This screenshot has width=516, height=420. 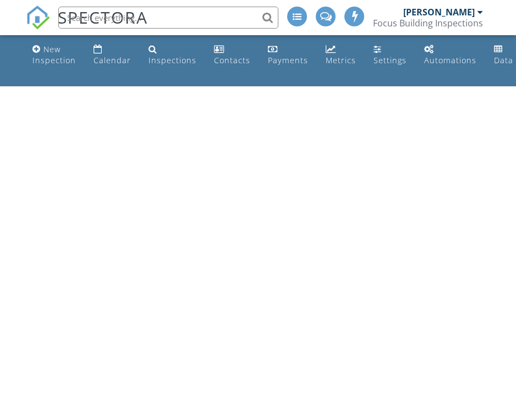 What do you see at coordinates (341, 60) in the screenshot?
I see `div: Metrics` at bounding box center [341, 60].